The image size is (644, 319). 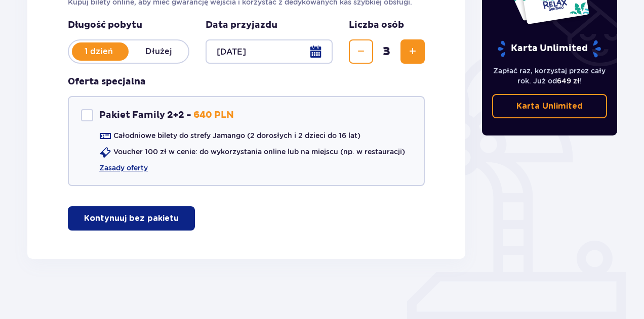 I want to click on span: 3, so click(x=387, y=52).